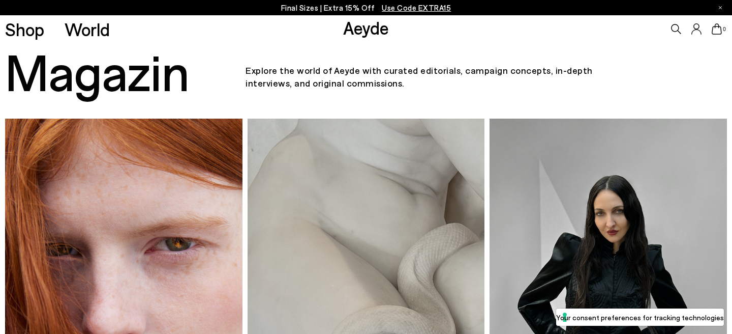 The width and height of the screenshot is (732, 334). Describe the element at coordinates (87, 29) in the screenshot. I see `a: World` at that location.